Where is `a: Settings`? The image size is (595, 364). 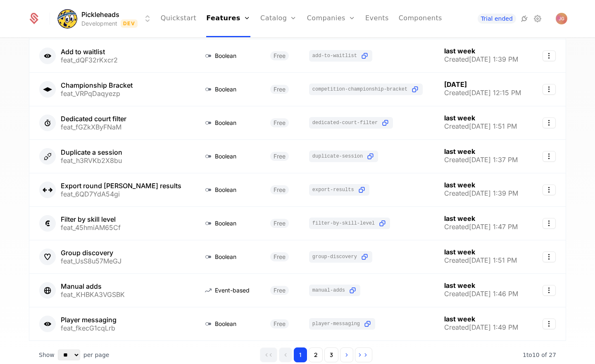
a: Settings is located at coordinates (538, 19).